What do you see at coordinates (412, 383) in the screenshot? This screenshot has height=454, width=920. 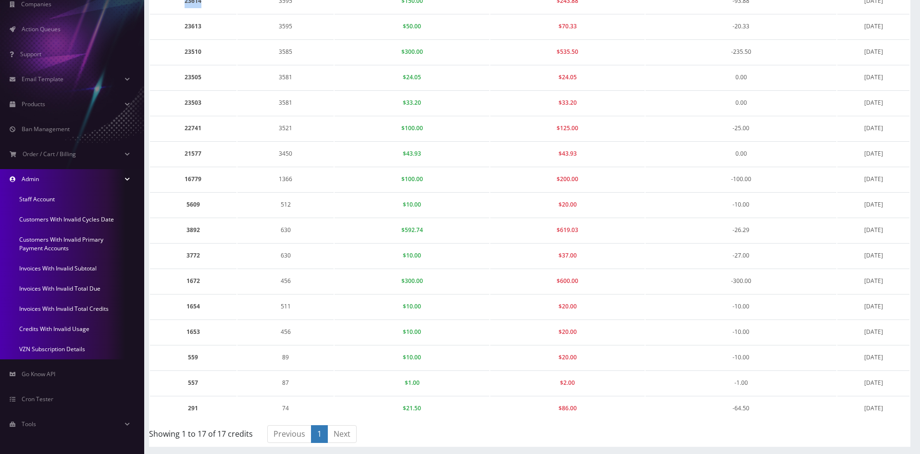 I see `span: $1.00` at bounding box center [412, 383].